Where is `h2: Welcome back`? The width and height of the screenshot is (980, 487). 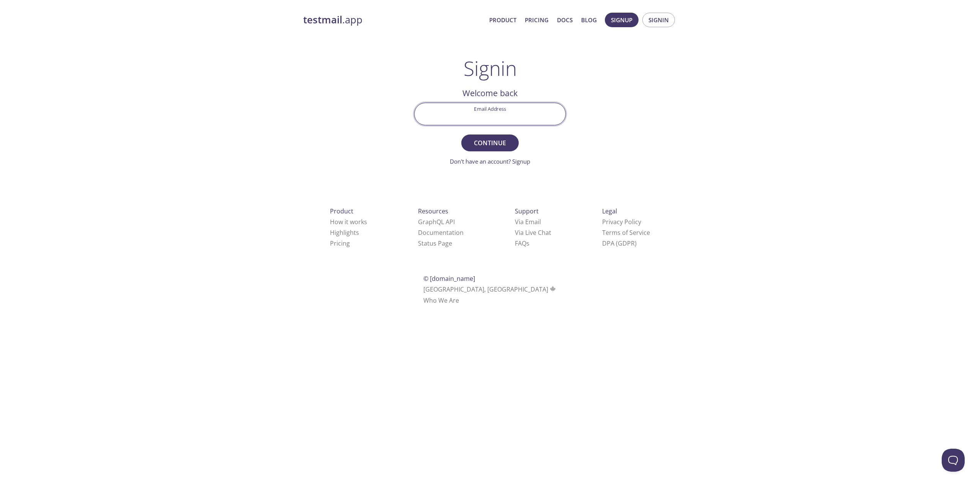
h2: Welcome back is located at coordinates (490, 93).